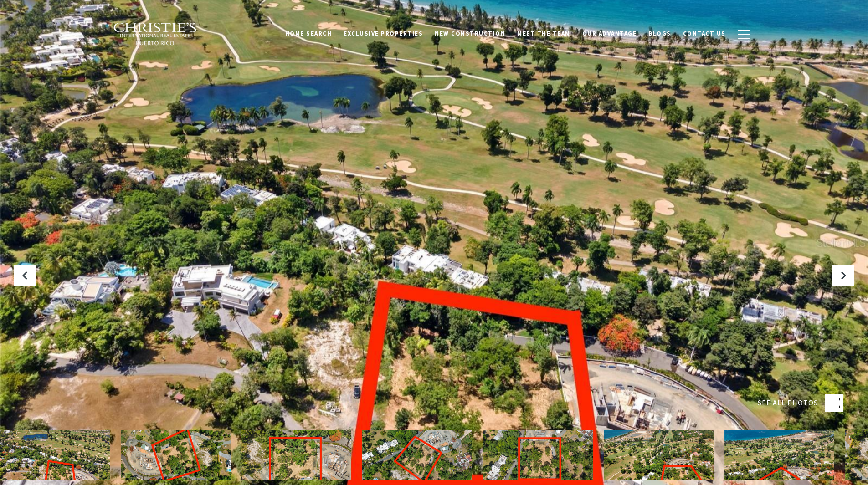 The width and height of the screenshot is (868, 485). What do you see at coordinates (609, 34) in the screenshot?
I see `a: Our Advantage` at bounding box center [609, 34].